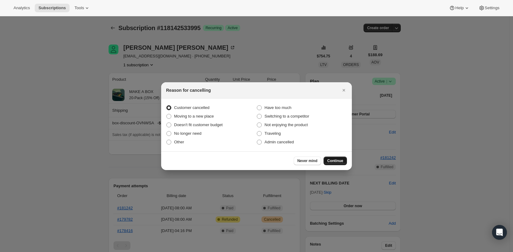 Image resolution: width=513 pixels, height=252 pixels. What do you see at coordinates (307, 161) in the screenshot?
I see `span: Never mind` at bounding box center [307, 161].